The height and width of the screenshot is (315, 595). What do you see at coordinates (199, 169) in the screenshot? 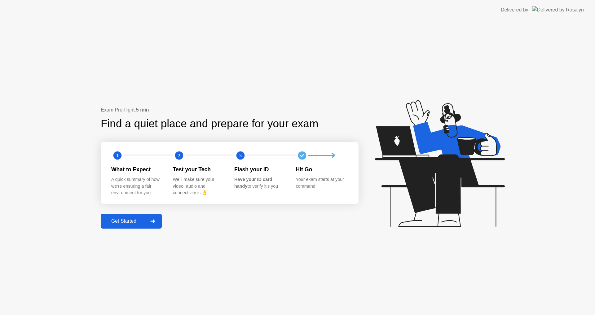
I see `div: Test your Tech` at bounding box center [199, 169].